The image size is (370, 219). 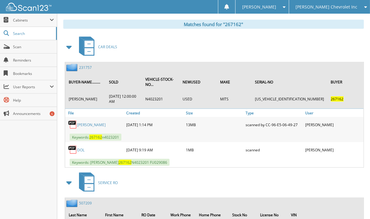 What do you see at coordinates (214, 125) in the screenshot?
I see `div: 13MB` at bounding box center [214, 125].